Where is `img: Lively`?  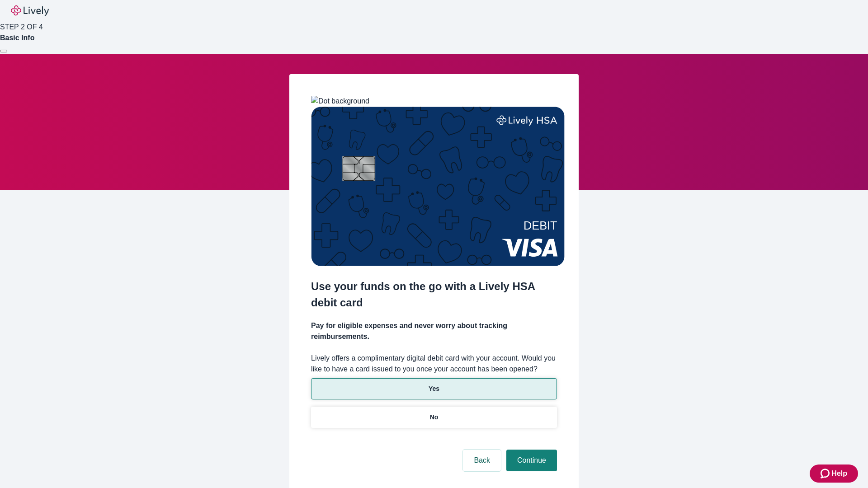
img: Lively is located at coordinates (30, 11).